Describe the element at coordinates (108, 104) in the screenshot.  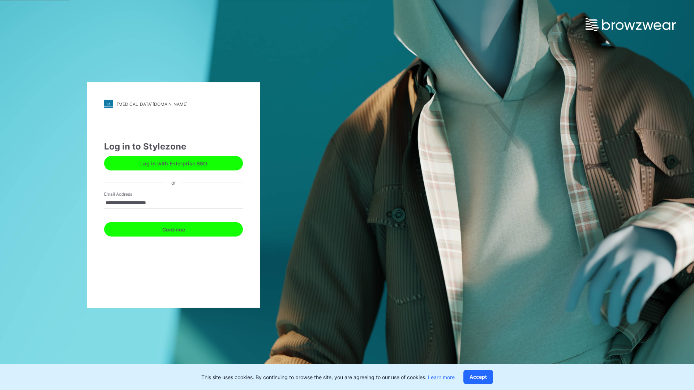
I see `img: stylezone-logo.562084cfcfab977791bfbf7441f1a819.svg` at that location.